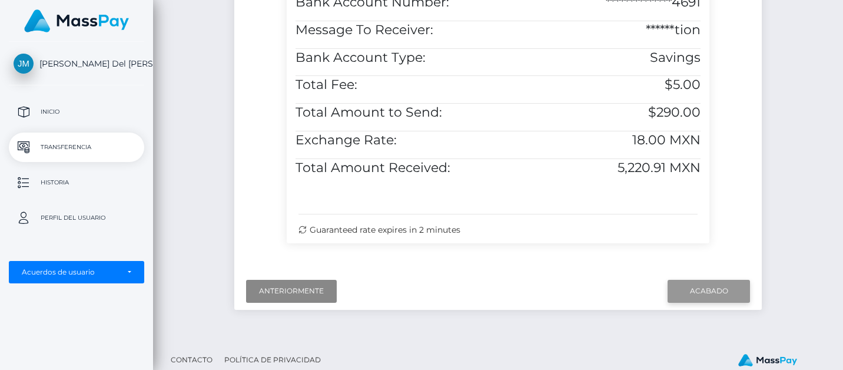 Image resolution: width=843 pixels, height=370 pixels. What do you see at coordinates (392, 58) in the screenshot?
I see `h5: Bank Account Type:` at bounding box center [392, 58].